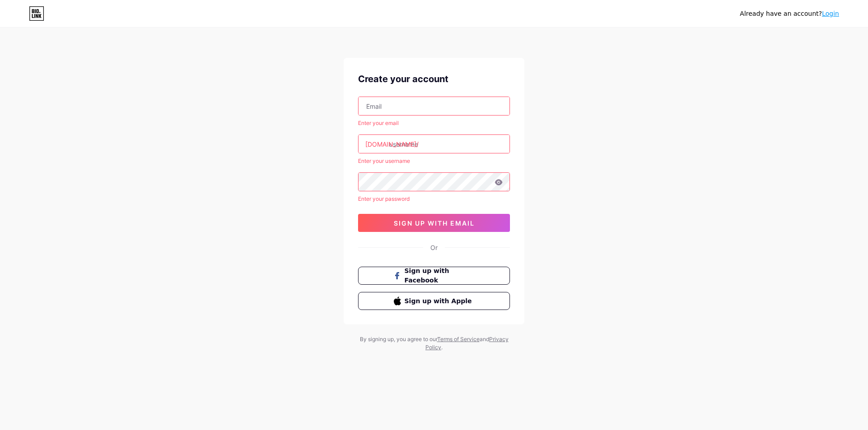  I want to click on div: Already have an account?, so click(789, 14).